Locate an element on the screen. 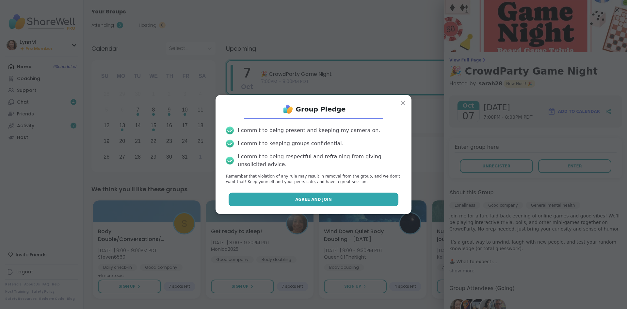  h1: Group Pledge is located at coordinates (321, 109).